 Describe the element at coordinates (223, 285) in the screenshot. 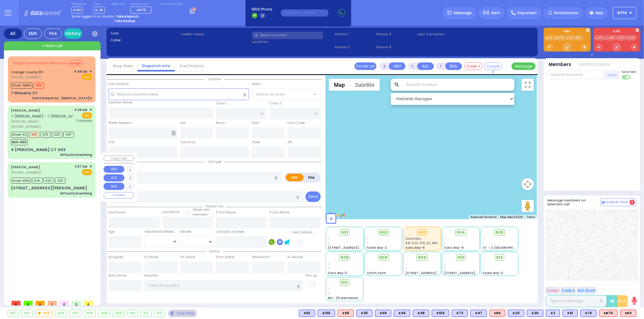

I see `input: Search hospital` at that location.